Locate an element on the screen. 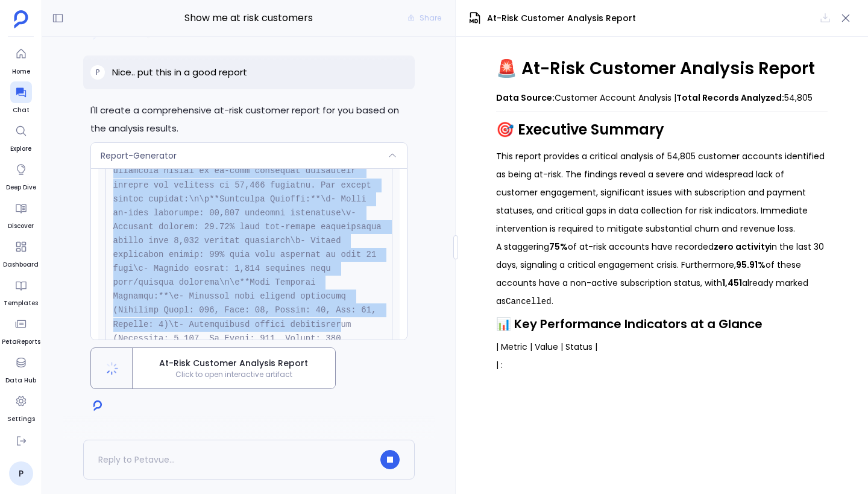 Image resolution: width=868 pixels, height=494 pixels. p: Customer Account Analysis | 54,805 is located at coordinates (662, 97).